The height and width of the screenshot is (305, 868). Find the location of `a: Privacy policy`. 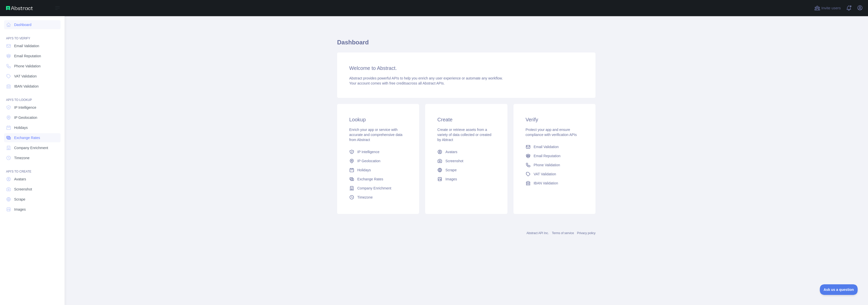

a: Privacy policy is located at coordinates (586, 233).